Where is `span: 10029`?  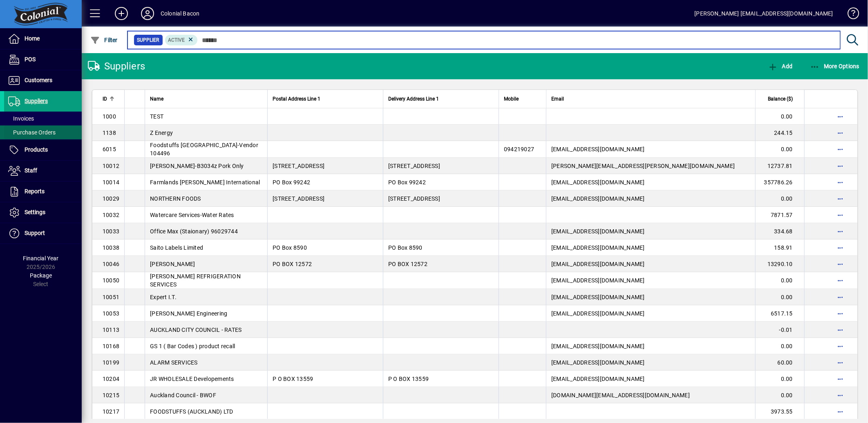 span: 10029 is located at coordinates (111, 199).